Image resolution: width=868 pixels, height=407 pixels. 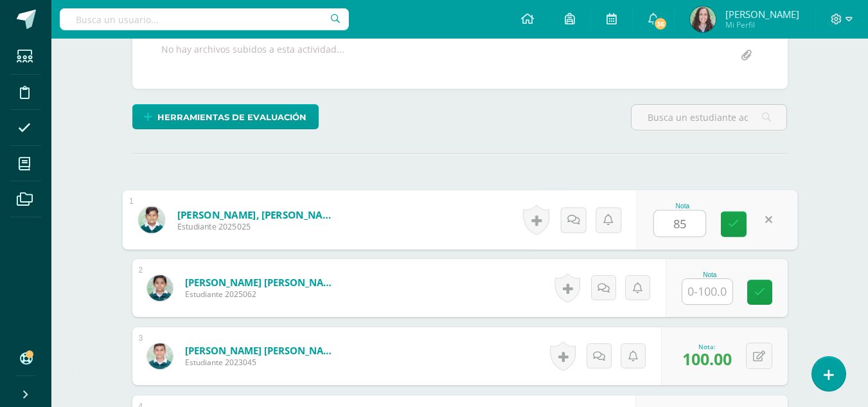 I want to click on span: Estudiante 2025025, so click(x=256, y=227).